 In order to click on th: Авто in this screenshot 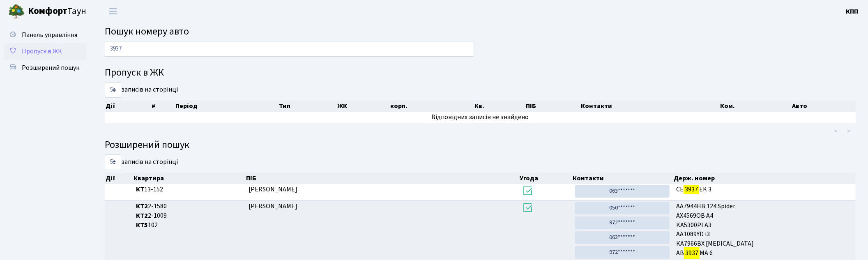, I will do `click(827, 106)`.